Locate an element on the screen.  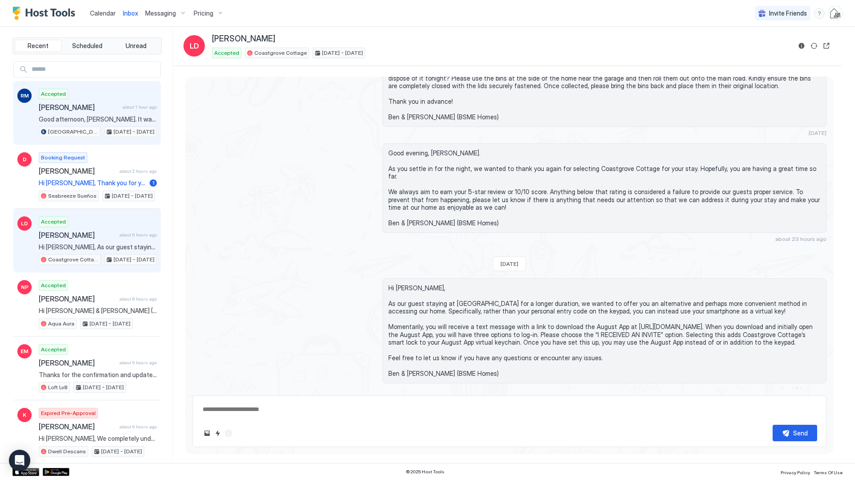
span: Invite Friends is located at coordinates (787, 13).